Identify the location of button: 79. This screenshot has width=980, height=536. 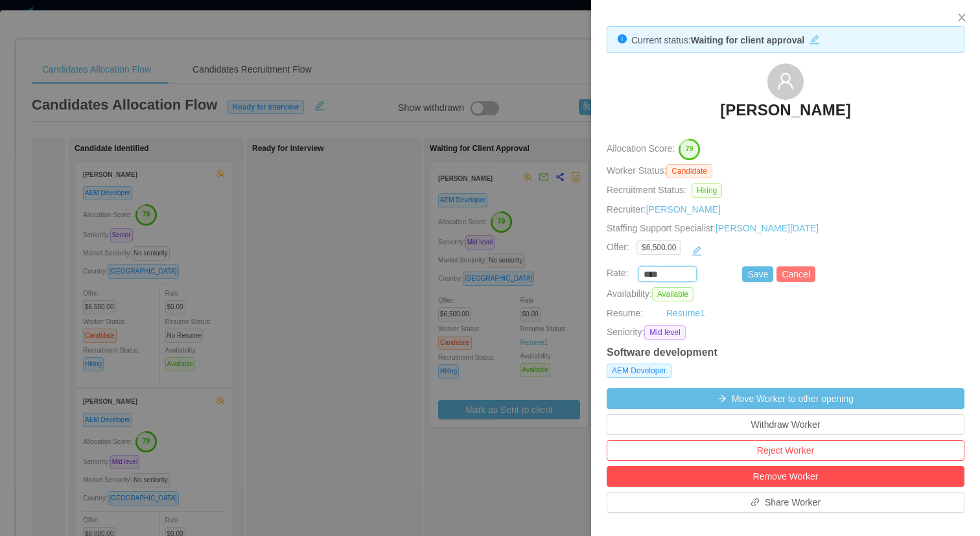
(688, 148).